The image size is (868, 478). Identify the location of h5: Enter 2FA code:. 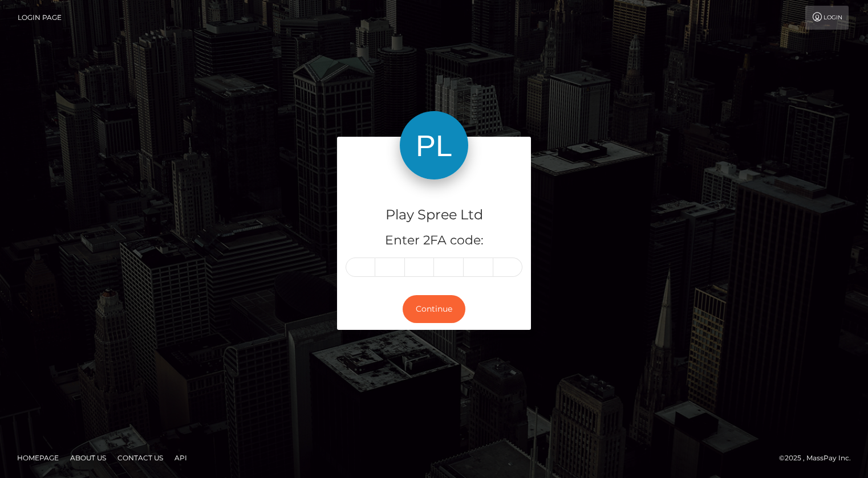
(434, 241).